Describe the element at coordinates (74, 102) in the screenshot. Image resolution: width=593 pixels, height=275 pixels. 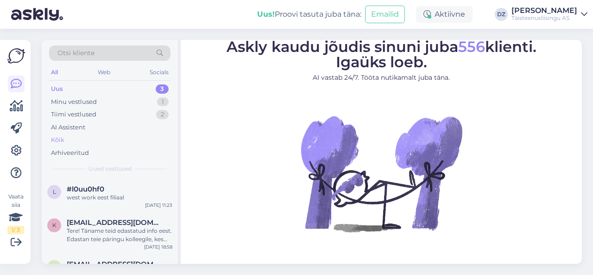
I see `div: Minu vestlused` at that location.